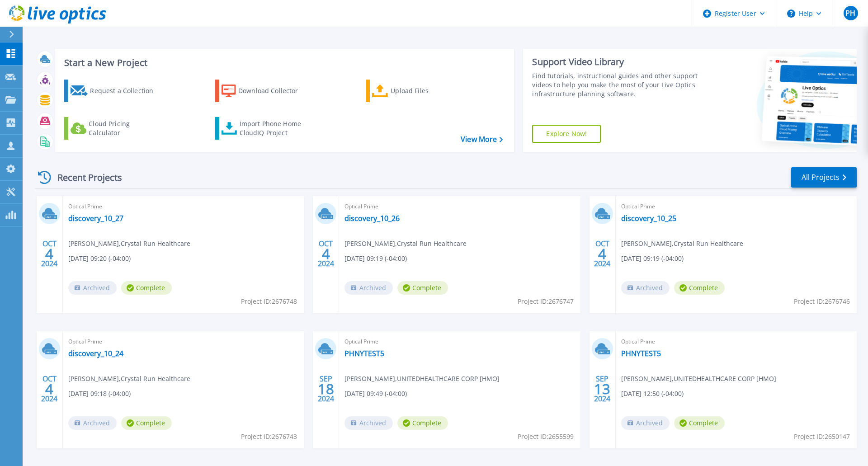  What do you see at coordinates (372, 218) in the screenshot?
I see `a: discovery_10_26` at bounding box center [372, 218].